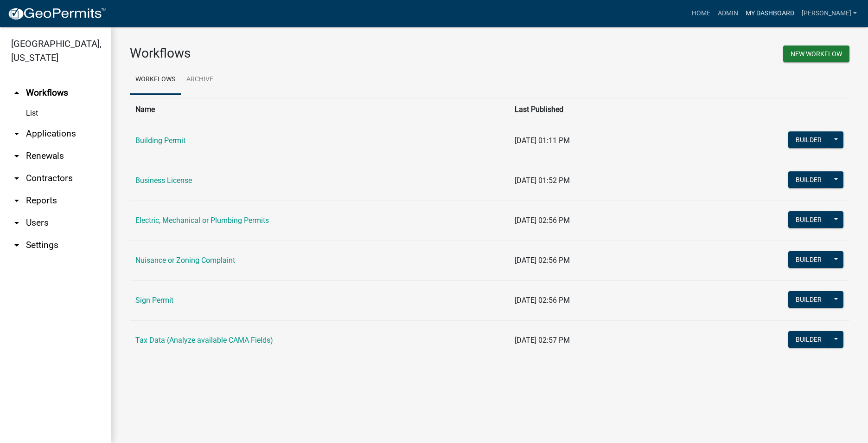  I want to click on a: Electric, Mechanical or Plumbing Permits, so click(203, 220).